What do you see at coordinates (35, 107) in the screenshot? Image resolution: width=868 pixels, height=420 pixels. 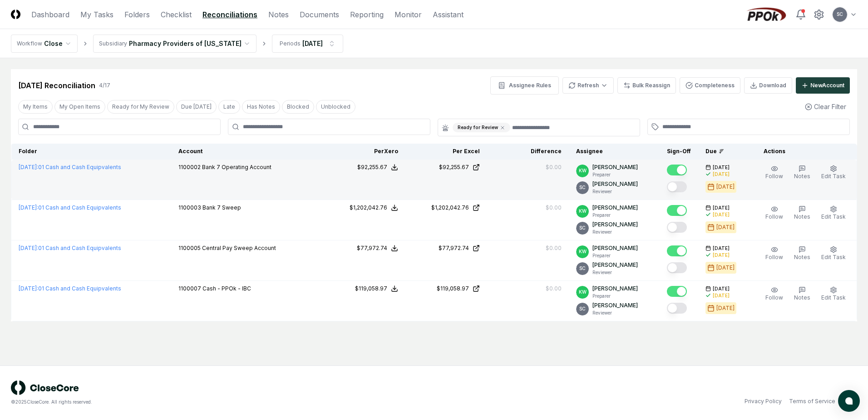 I see `button: My Items` at bounding box center [35, 107].